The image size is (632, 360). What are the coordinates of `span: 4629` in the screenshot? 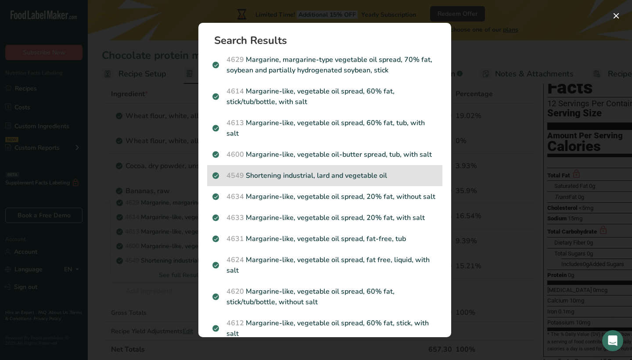 It's located at (235, 60).